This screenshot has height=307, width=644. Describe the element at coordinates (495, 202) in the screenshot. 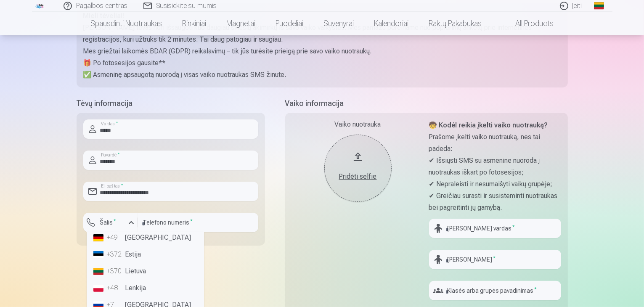

I see `p: ✔ Greičiau surasti ir susisteminti nuotraukas bei pagreitinti jų gamybą.` at that location.